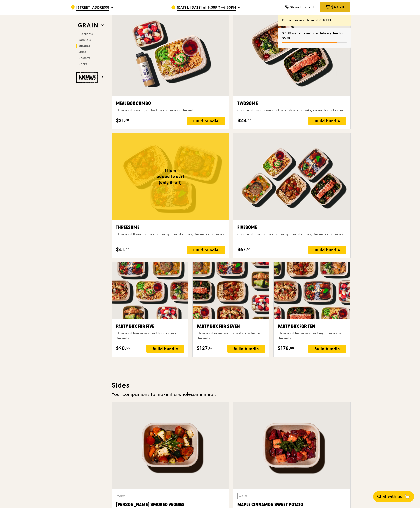 This screenshot has width=420, height=508. What do you see at coordinates (292, 103) in the screenshot?
I see `div: Twosome` at bounding box center [292, 103].